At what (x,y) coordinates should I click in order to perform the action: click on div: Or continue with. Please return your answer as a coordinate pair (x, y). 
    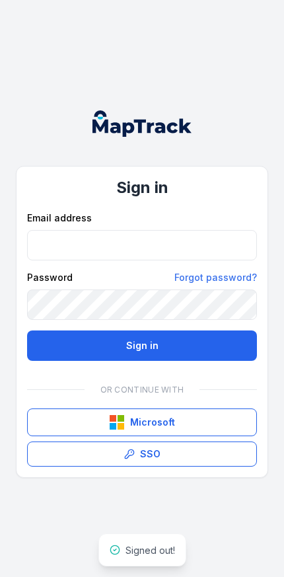
    Looking at the image, I should click on (142, 390).